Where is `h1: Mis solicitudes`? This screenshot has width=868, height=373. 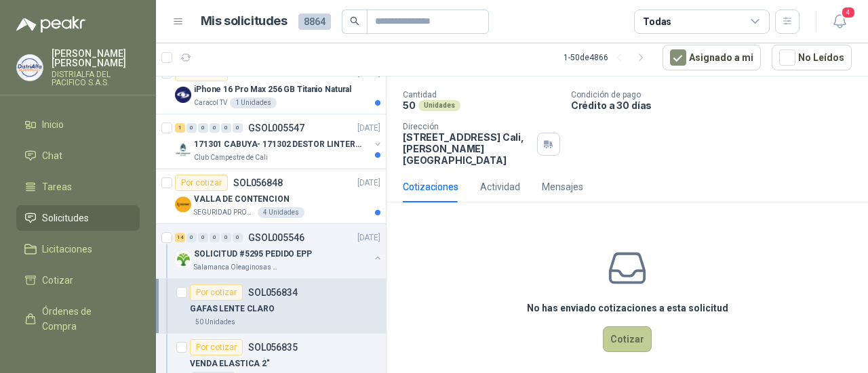
h1: Mis solicitudes is located at coordinates (244, 21).